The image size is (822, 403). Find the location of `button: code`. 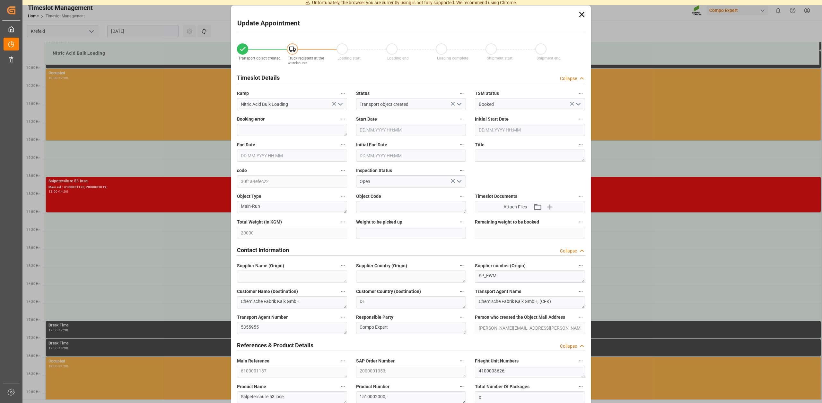

button: code is located at coordinates (343, 170).